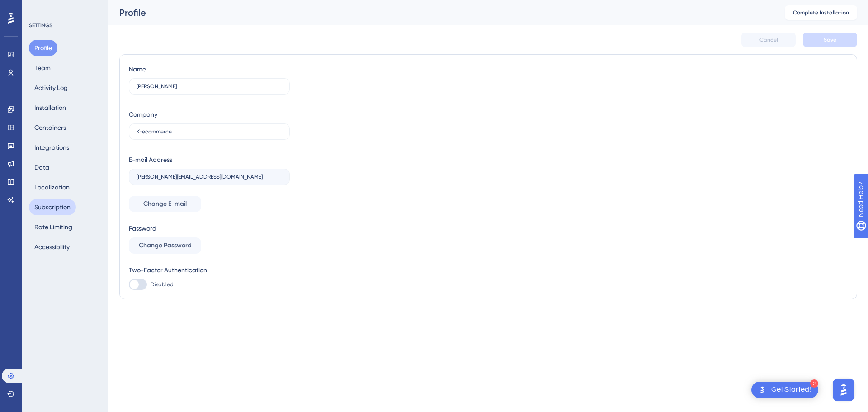 The height and width of the screenshot is (412, 868). I want to click on button: Localization, so click(52, 187).